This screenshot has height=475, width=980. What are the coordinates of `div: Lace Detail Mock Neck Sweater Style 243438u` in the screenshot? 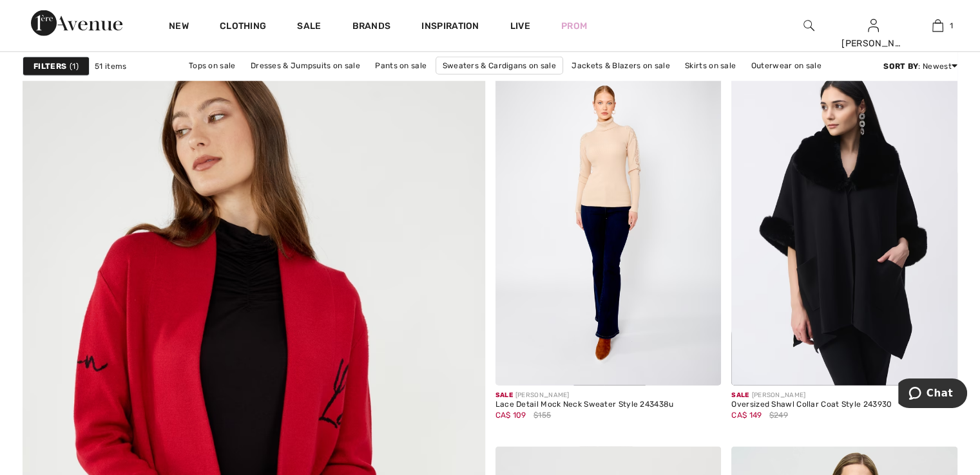 It's located at (584, 404).